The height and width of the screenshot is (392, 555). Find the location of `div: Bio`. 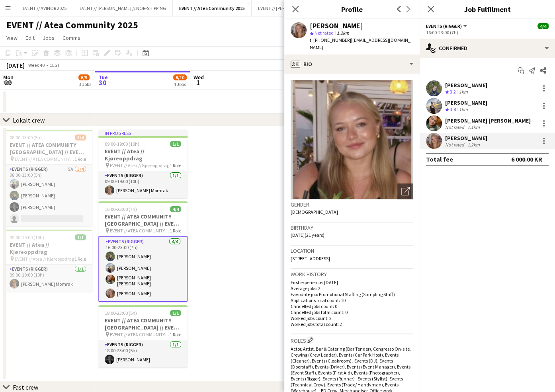

div: Bio is located at coordinates (352, 64).